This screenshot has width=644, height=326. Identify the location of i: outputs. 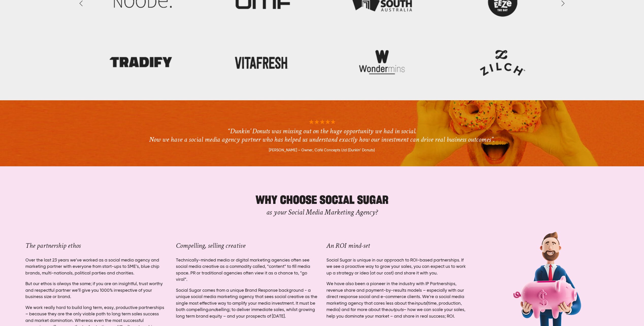
(396, 310).